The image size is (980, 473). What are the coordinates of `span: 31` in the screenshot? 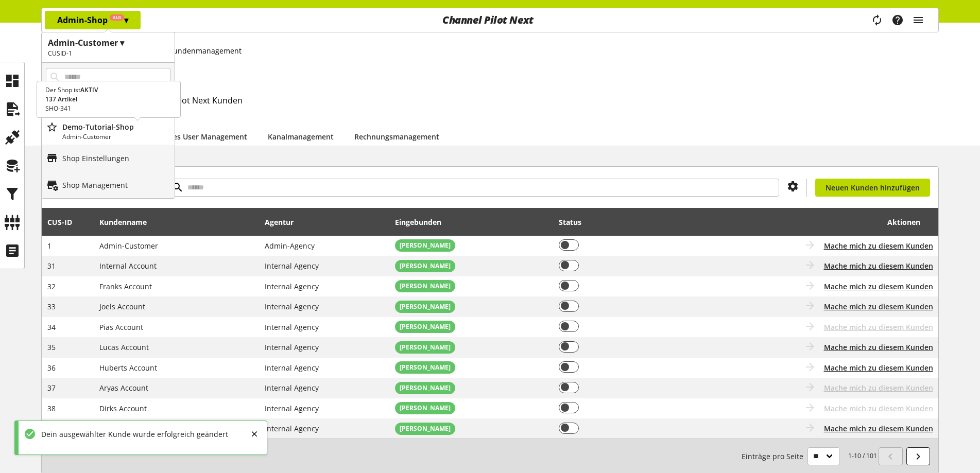 It's located at (51, 265).